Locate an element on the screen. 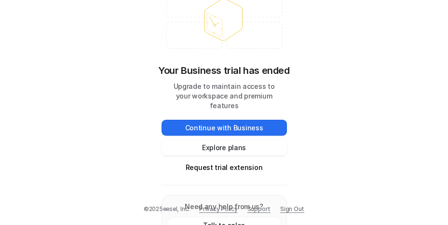 Image resolution: width=448 pixels, height=225 pixels. a: Sign Out is located at coordinates (292, 209).